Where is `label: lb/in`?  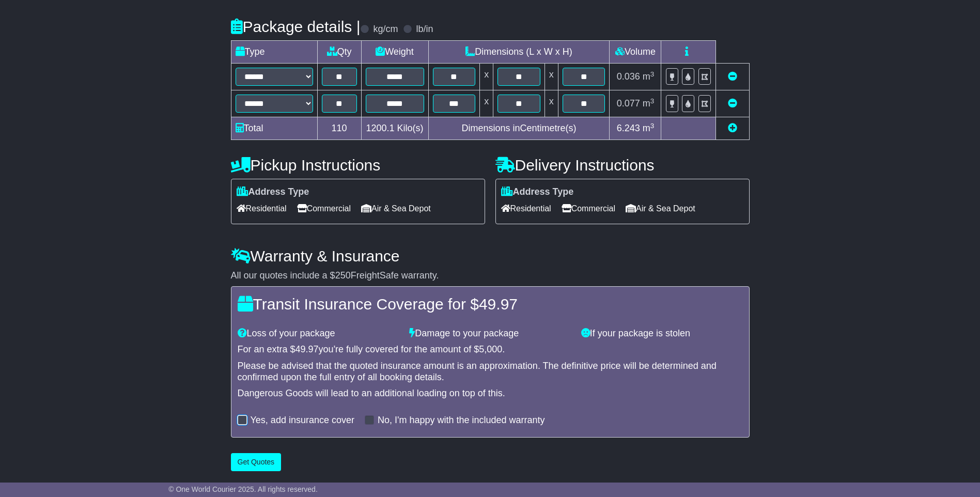 label: lb/in is located at coordinates (424, 30).